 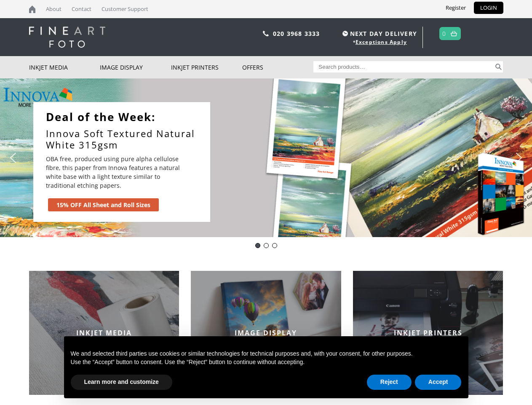 What do you see at coordinates (445, 33) in the screenshot?
I see `a: 0` at bounding box center [445, 33].